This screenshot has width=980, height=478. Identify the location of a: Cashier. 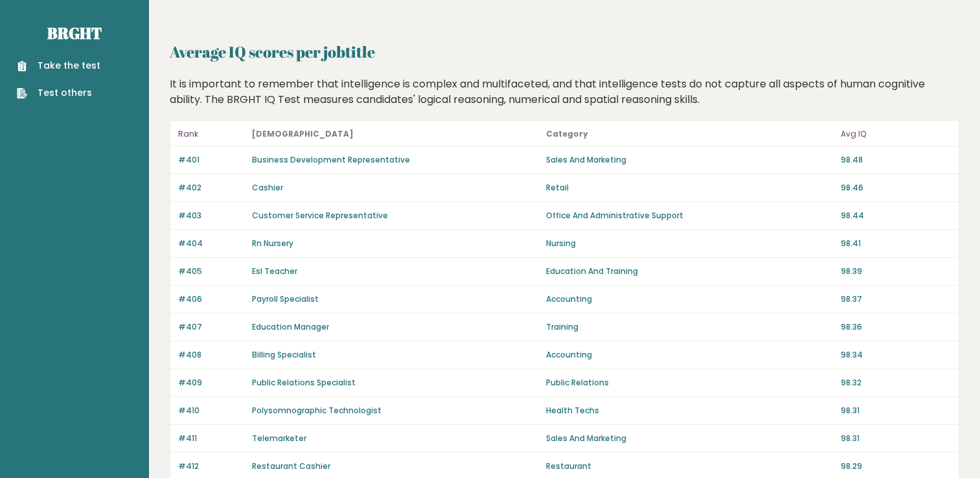
(268, 187).